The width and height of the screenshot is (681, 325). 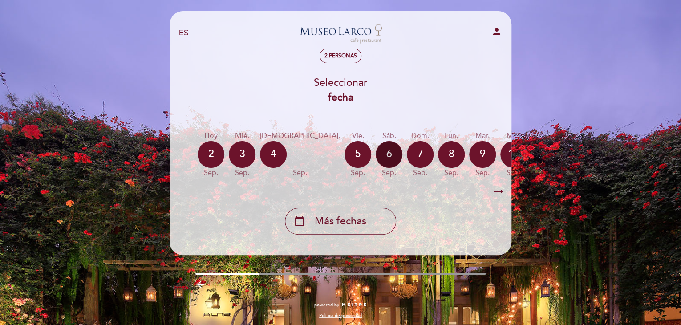 I want to click on div: 4, so click(x=273, y=155).